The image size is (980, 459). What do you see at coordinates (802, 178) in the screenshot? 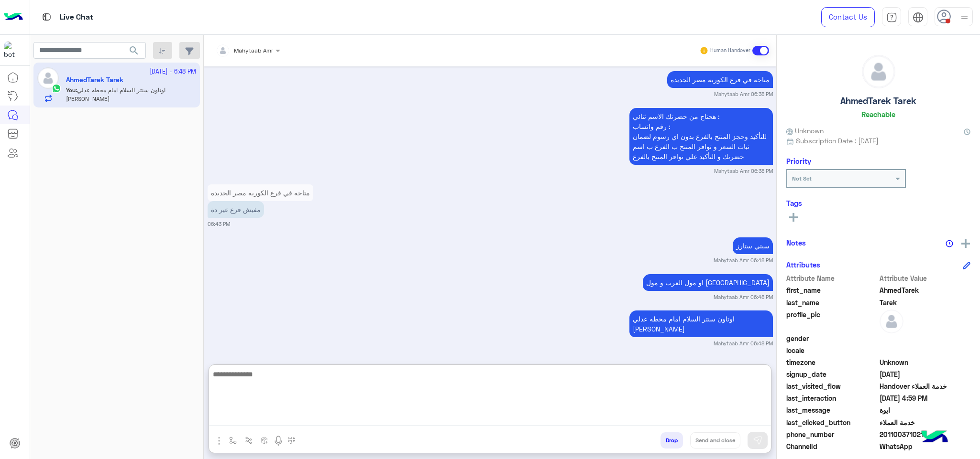
I see `b: Not Set` at bounding box center [802, 178].